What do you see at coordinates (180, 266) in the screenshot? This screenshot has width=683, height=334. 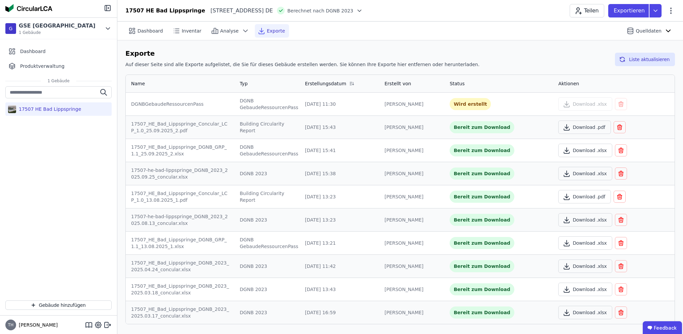 I see `div: 17507_HE_Bad_Lippspringe_DGNB_2023_2025.04.24_concular.xlsx` at bounding box center [180, 266].